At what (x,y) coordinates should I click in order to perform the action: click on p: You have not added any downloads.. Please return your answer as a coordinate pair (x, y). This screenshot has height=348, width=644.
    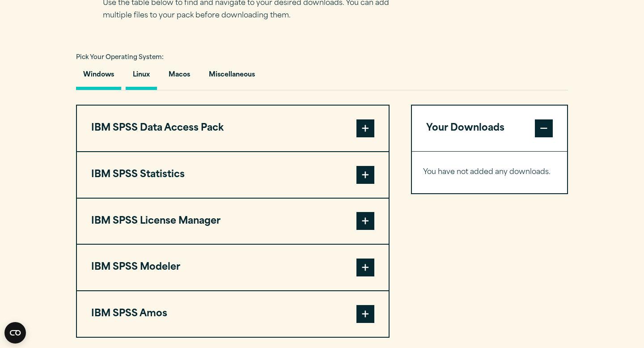
    Looking at the image, I should click on (489, 172).